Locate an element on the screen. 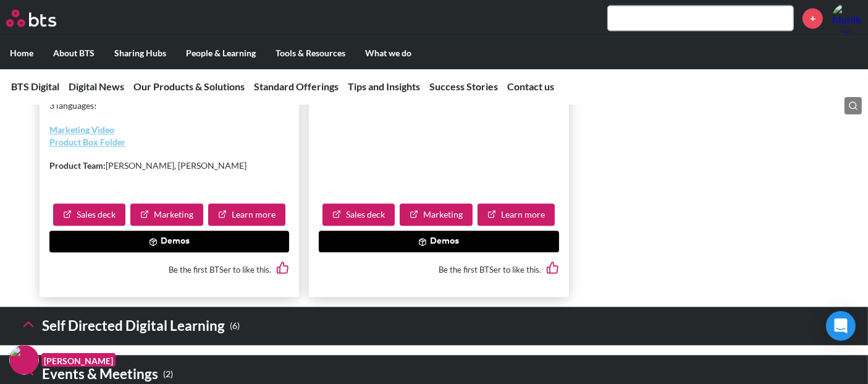  small: ( 6 ) is located at coordinates (235, 326).